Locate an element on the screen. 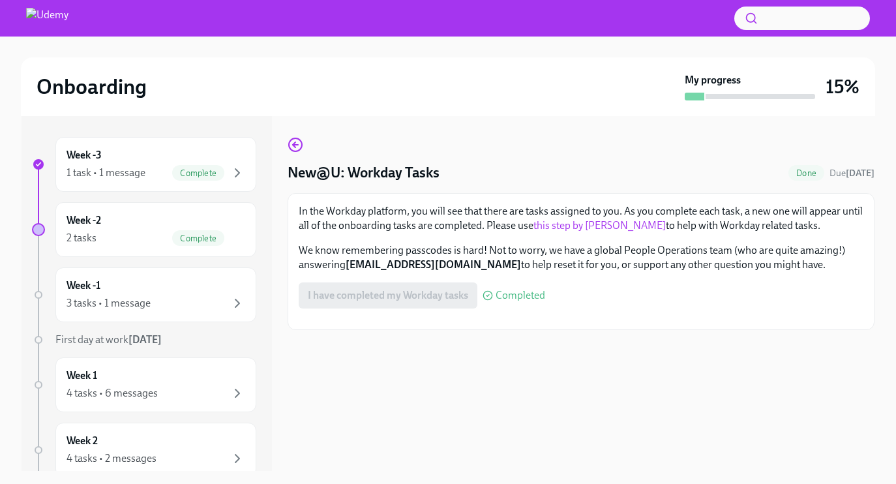 The height and width of the screenshot is (484, 896). p: In the Workday platform, you will see that there are tasks assigned to you. As you complete each ... is located at coordinates (581, 218).